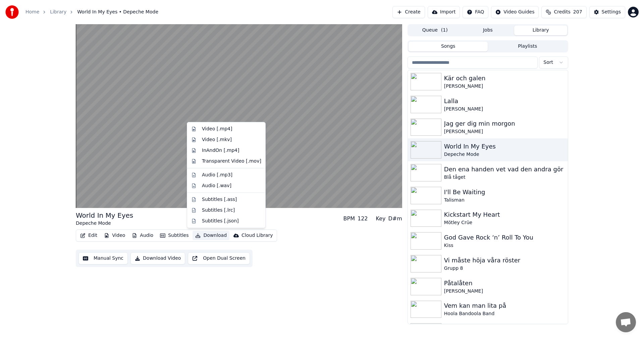 This screenshot has width=644, height=339. Describe the element at coordinates (174, 235) in the screenshot. I see `button: Subtitles` at that location.